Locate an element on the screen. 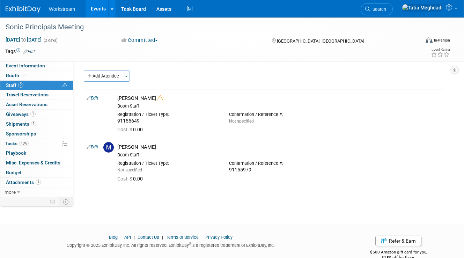 Image resolution: width=464 pixels, height=258 pixels. span: Misc. Expenses & Credits is located at coordinates (33, 163).